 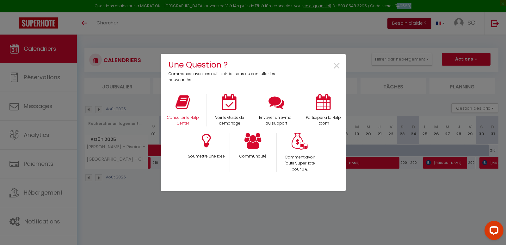 What do you see at coordinates (253, 156) in the screenshot?
I see `p: Communauté` at bounding box center [253, 156].